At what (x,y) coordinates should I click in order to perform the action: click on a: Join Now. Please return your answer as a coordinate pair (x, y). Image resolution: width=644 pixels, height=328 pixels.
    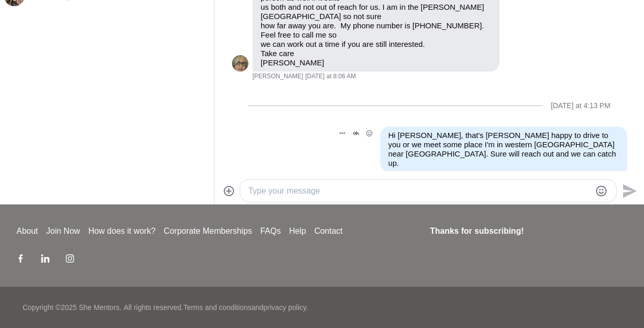
    Looking at the image, I should click on (64, 231).